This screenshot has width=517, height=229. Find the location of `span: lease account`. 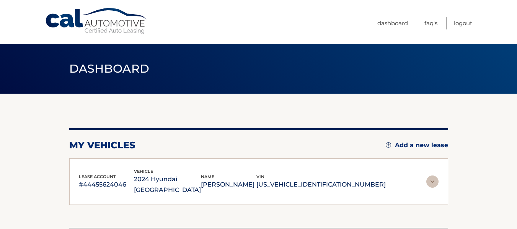

span: lease account is located at coordinates (97, 177).